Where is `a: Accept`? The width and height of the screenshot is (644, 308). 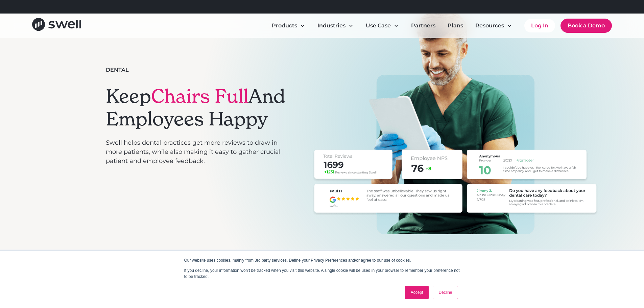 a: Accept is located at coordinates (417, 293).